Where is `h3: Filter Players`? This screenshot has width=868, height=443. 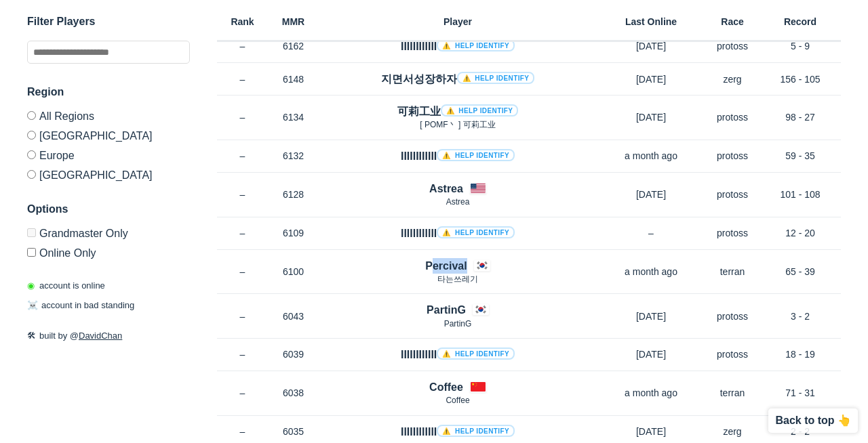 h3: Filter Players is located at coordinates (108, 22).